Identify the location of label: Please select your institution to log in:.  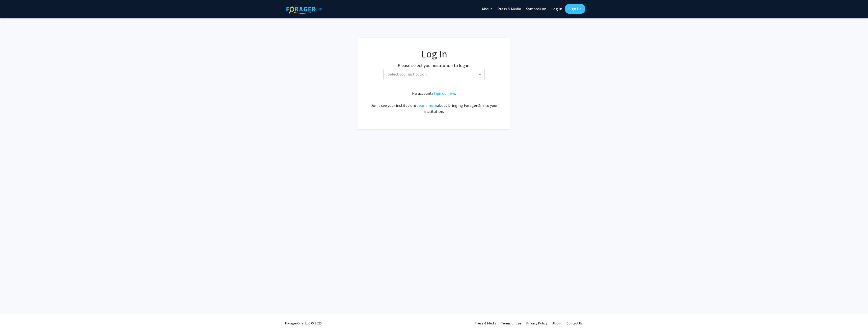
(434, 65).